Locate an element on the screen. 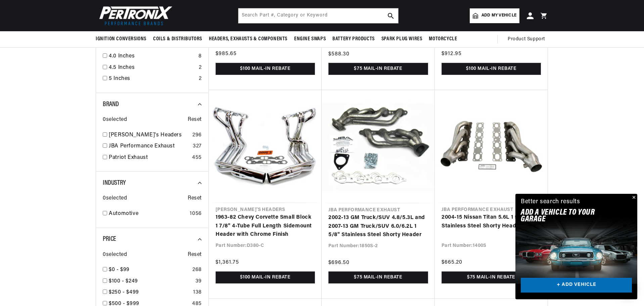 This screenshot has width=644, height=306. summary: Coils & Distributors is located at coordinates (178, 39).